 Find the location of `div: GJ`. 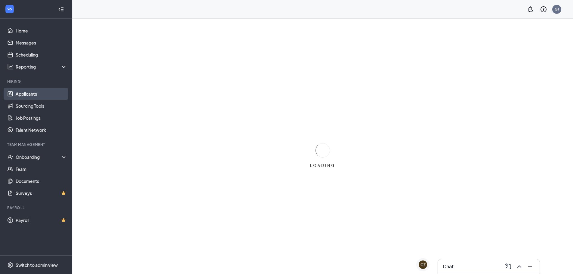

div: GJ is located at coordinates (556, 9).